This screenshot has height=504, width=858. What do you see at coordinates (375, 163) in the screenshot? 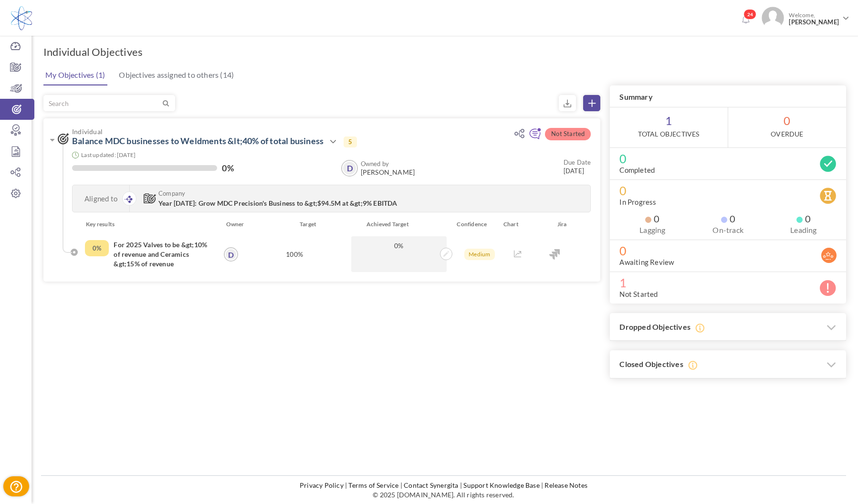
I see `b: Owned by` at bounding box center [375, 163].